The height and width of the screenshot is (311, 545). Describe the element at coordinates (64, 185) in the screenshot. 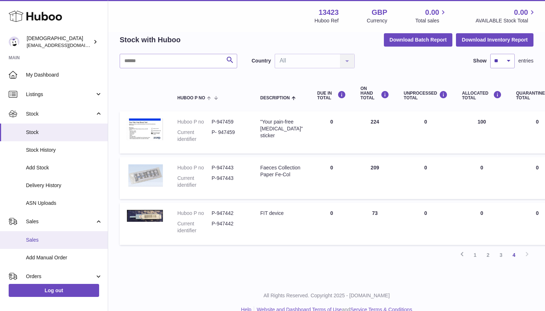

I see `span: Delivery History` at that location.